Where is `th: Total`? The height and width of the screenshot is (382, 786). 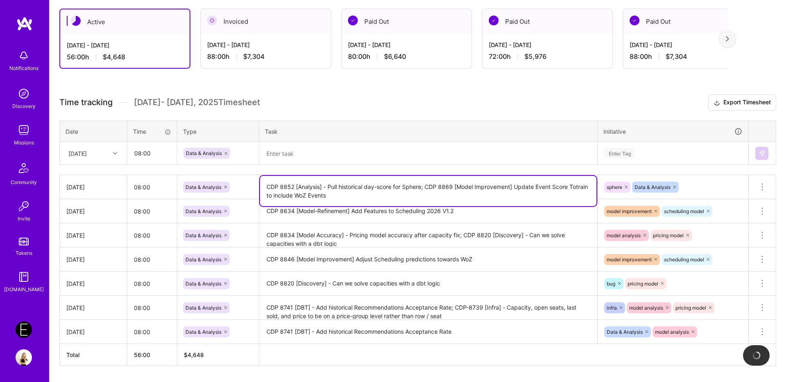 th: Total is located at coordinates (93, 355).